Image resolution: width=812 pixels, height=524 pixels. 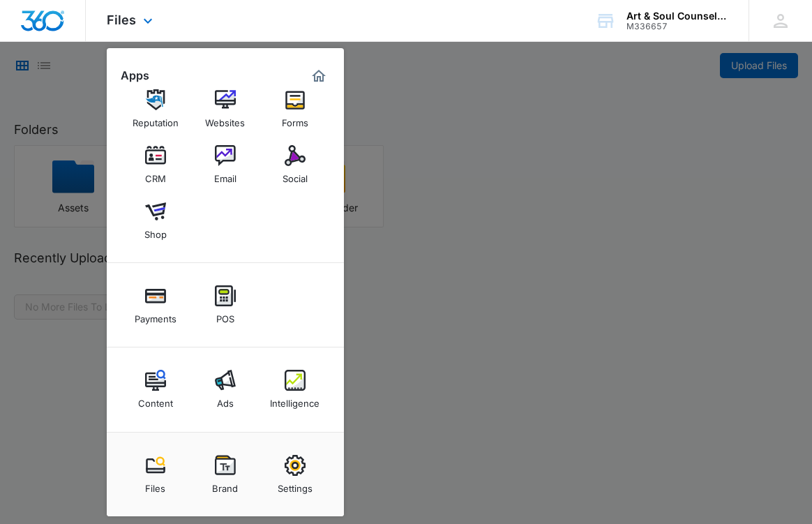 I want to click on div: CRM, so click(x=156, y=175).